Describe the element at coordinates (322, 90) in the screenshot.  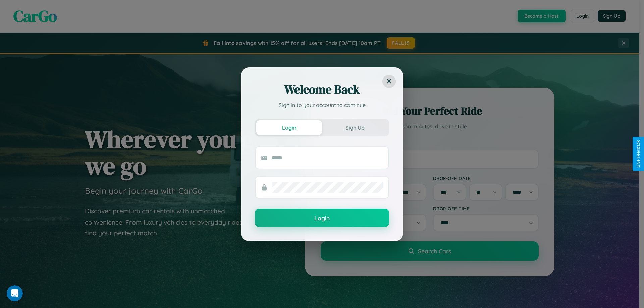
I see `h2: Welcome Back` at that location.